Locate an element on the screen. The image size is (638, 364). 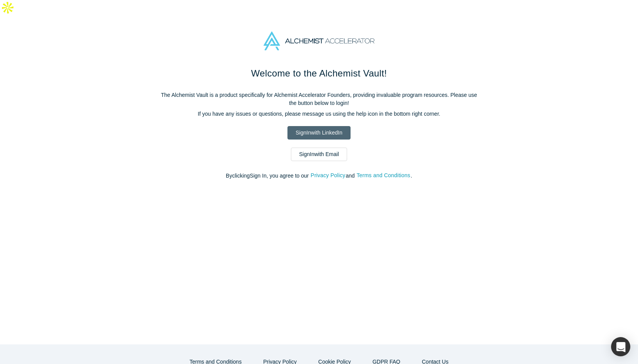
h1: Welcome to the Alchemist Vault! is located at coordinates (319, 73).